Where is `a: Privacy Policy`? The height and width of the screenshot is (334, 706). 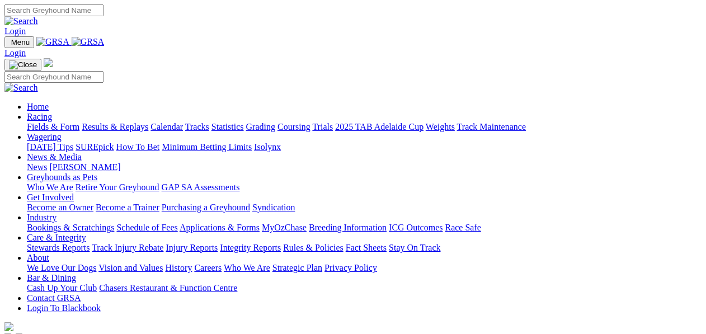
a: Privacy Policy is located at coordinates (351, 267).